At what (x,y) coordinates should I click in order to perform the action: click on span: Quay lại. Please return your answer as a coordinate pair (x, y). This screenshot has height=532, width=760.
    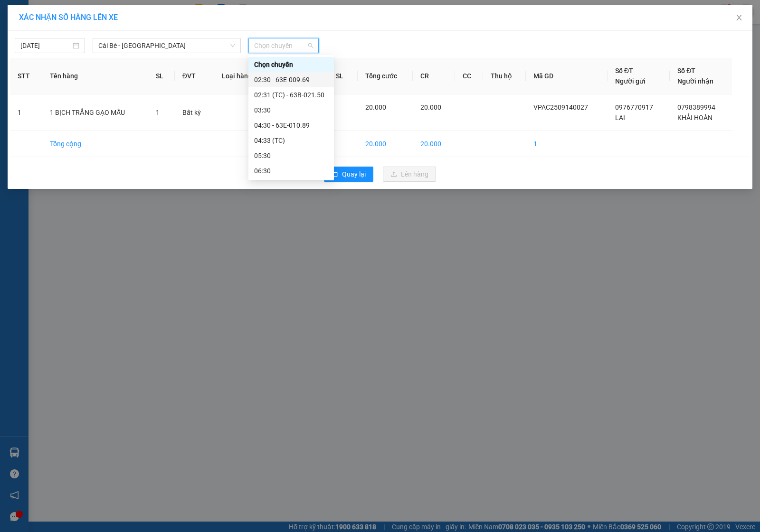
    Looking at the image, I should click on (354, 174).